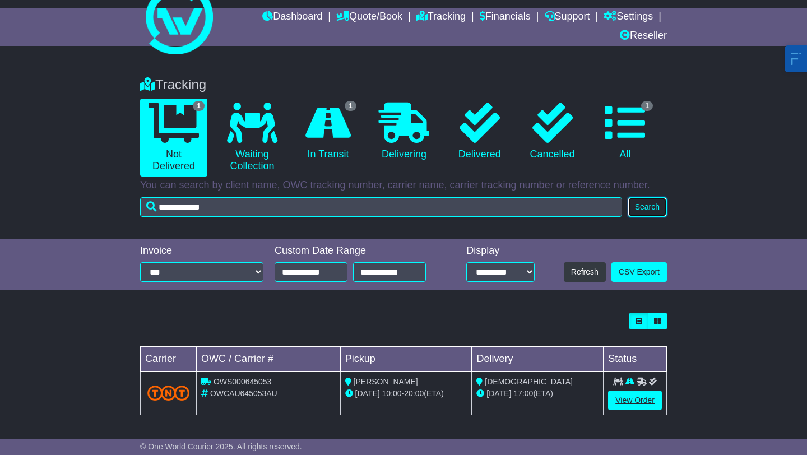 The height and width of the screenshot is (455, 807). Describe the element at coordinates (567, 17) in the screenshot. I see `a: Support` at that location.